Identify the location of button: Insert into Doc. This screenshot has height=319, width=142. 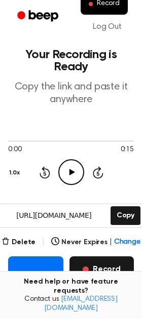
(35, 286).